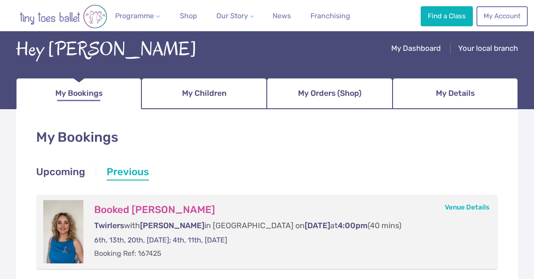 The image size is (534, 279). Describe the element at coordinates (329, 93) in the screenshot. I see `span: My Orders (Shop)` at that location.